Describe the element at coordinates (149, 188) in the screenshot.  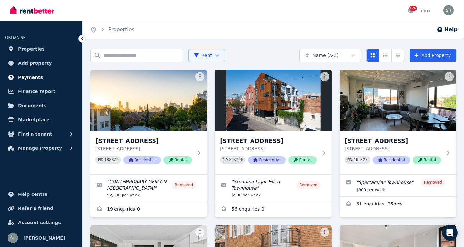
I see `a: Edit listing: CONTEMPORARY GEM ON RICHMOND HILL` at that location.